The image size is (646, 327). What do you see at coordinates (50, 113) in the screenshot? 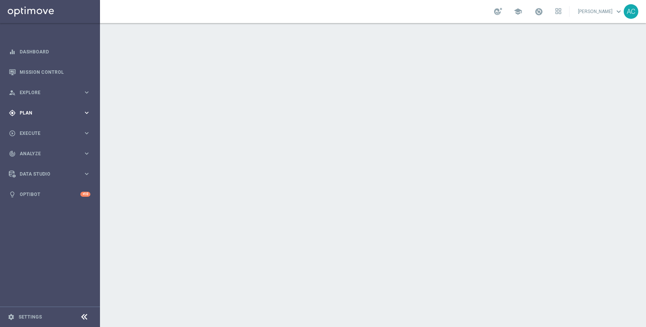
I see `div: gps_fixed Plan keyboard_arrow_right` at bounding box center [50, 113].